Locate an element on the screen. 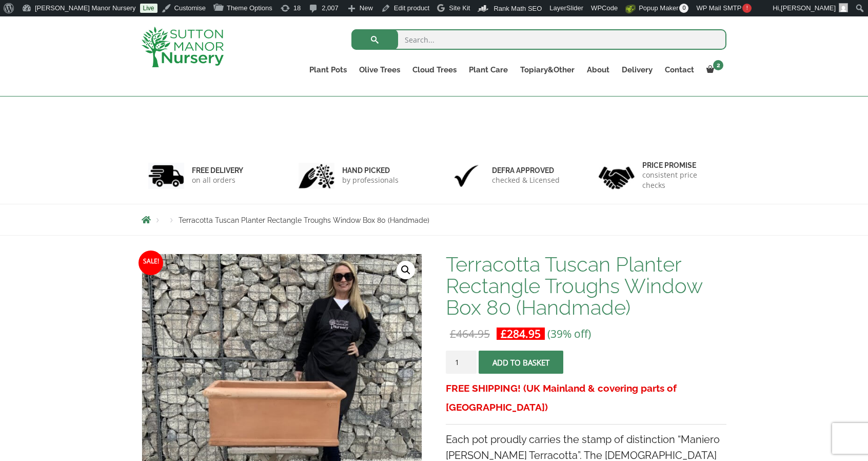  a: Topiary&Other is located at coordinates (548, 70).